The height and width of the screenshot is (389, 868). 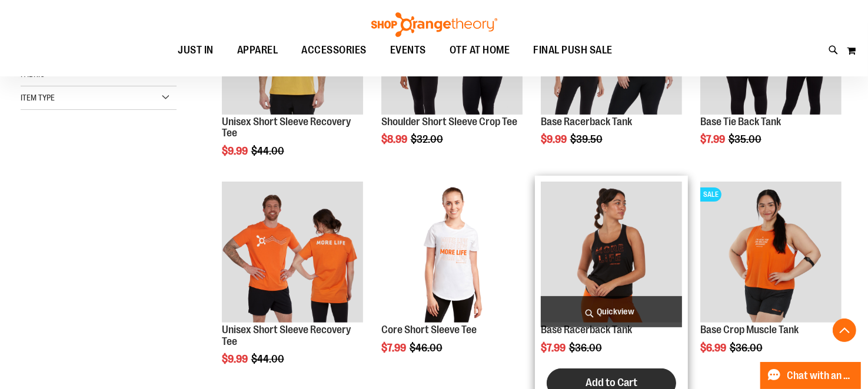 What do you see at coordinates (611, 312) in the screenshot?
I see `span: Quickview` at bounding box center [611, 312].